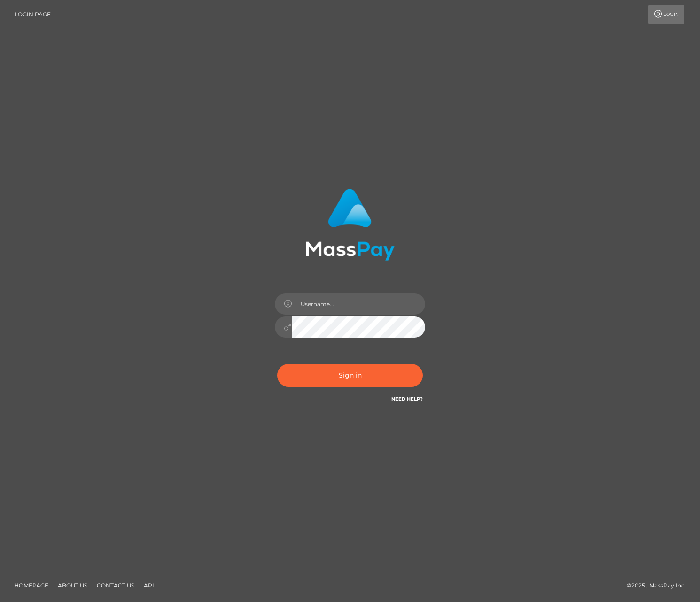  What do you see at coordinates (660, 586) in the screenshot?
I see `div: © 2025 , MassPay Inc.` at bounding box center [660, 586].